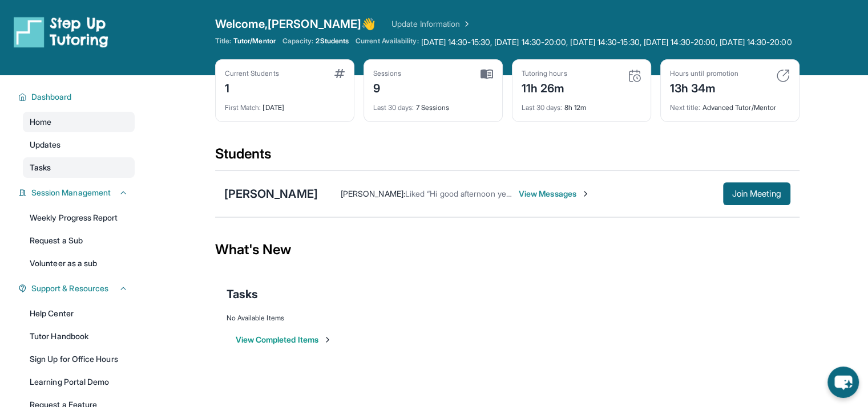 The width and height of the screenshot is (868, 407). Describe the element at coordinates (298, 41) in the screenshot. I see `span: Capacity:` at that location.